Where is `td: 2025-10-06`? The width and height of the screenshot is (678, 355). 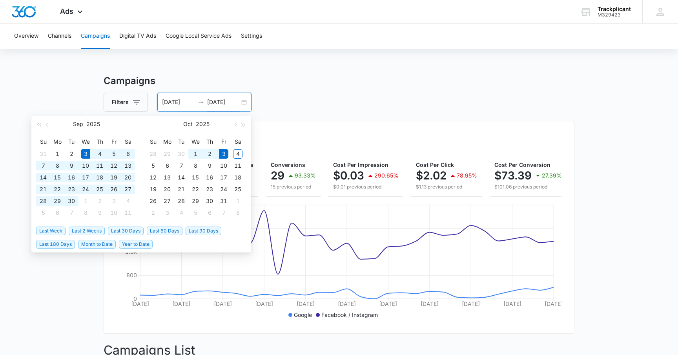
td: 2025-10-06 is located at coordinates (57, 213).